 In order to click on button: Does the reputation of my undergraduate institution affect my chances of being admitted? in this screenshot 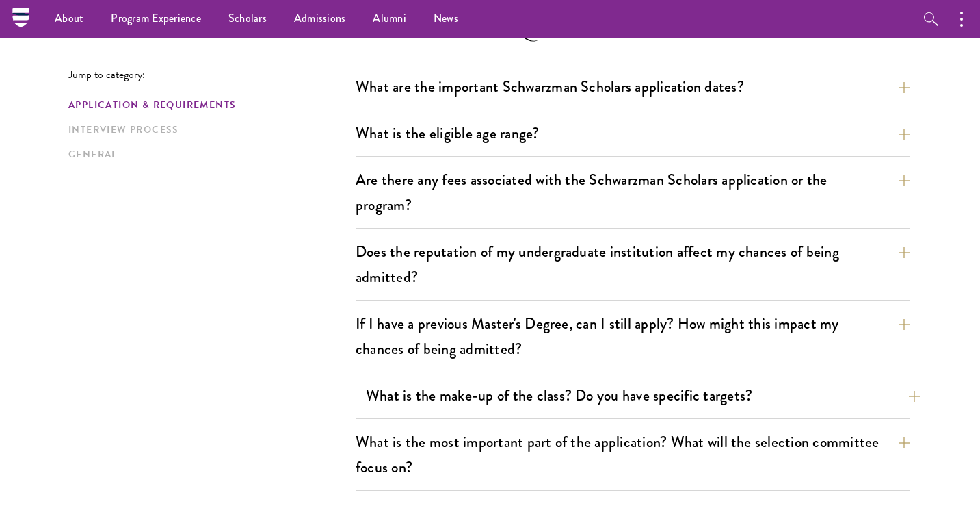, I will do `click(633, 264)`.